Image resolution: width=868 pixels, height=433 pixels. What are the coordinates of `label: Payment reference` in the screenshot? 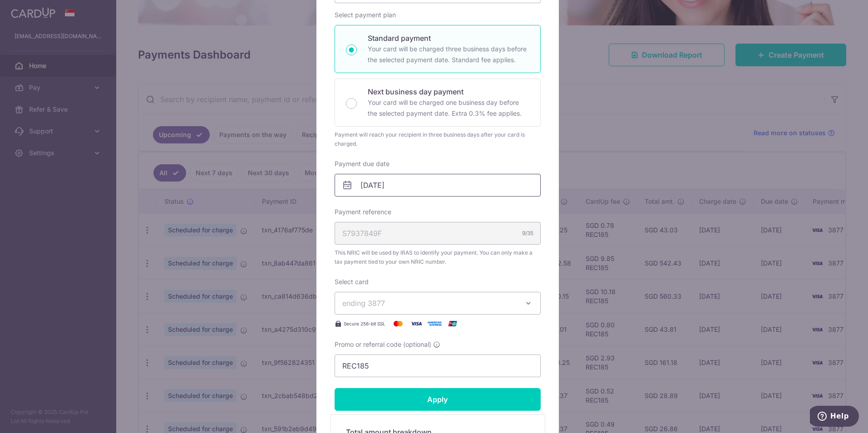 It's located at (363, 212).